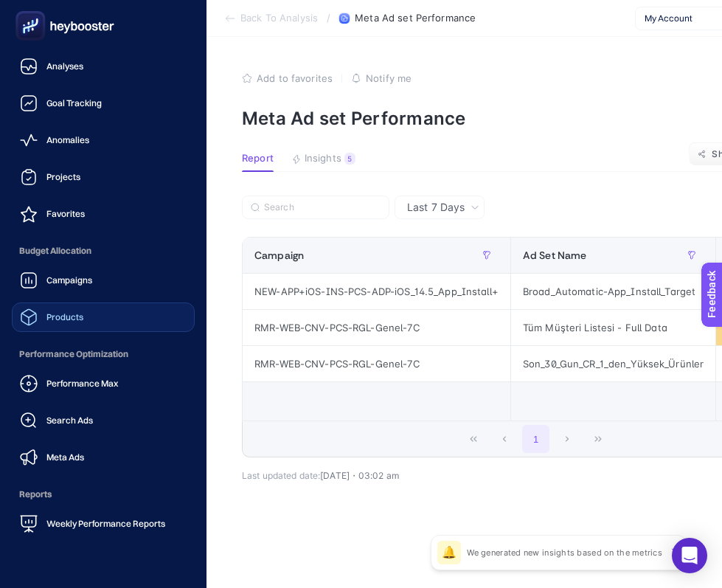  What do you see at coordinates (103, 177) in the screenshot?
I see `a: Projects` at bounding box center [103, 177].